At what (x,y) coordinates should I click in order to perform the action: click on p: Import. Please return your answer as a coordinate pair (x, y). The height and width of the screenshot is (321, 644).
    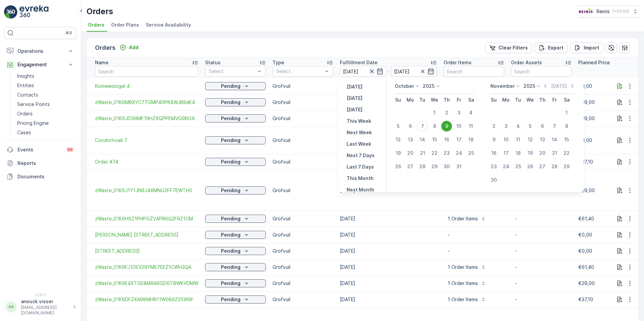
    Looking at the image, I should click on (592, 48).